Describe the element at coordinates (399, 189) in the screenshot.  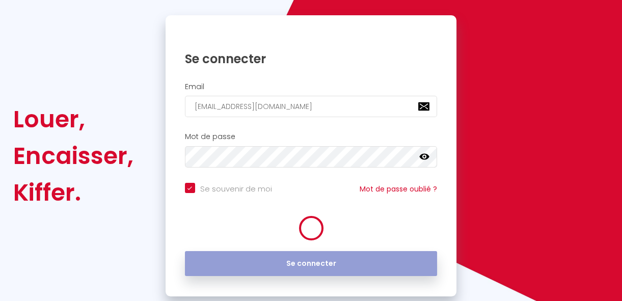
I see `a: Mot de passe oublié ?` at that location.